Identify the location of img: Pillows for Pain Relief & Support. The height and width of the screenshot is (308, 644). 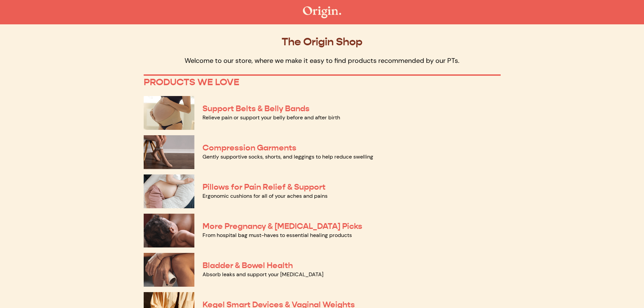
(169, 191).